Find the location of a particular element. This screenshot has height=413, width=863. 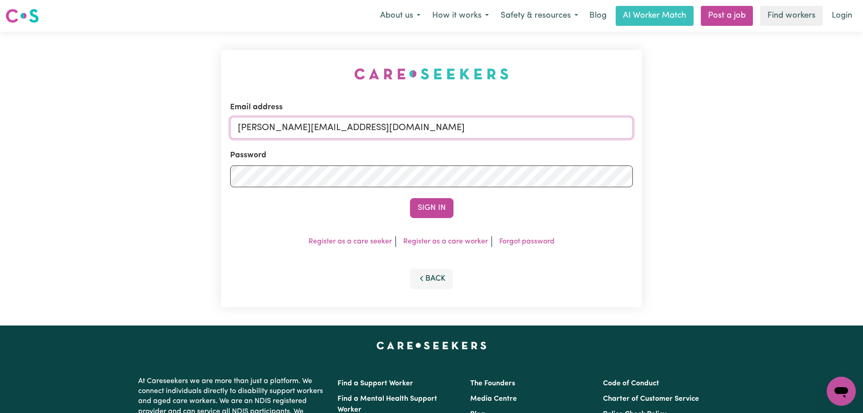

button: Safety & resources is located at coordinates (539, 16).